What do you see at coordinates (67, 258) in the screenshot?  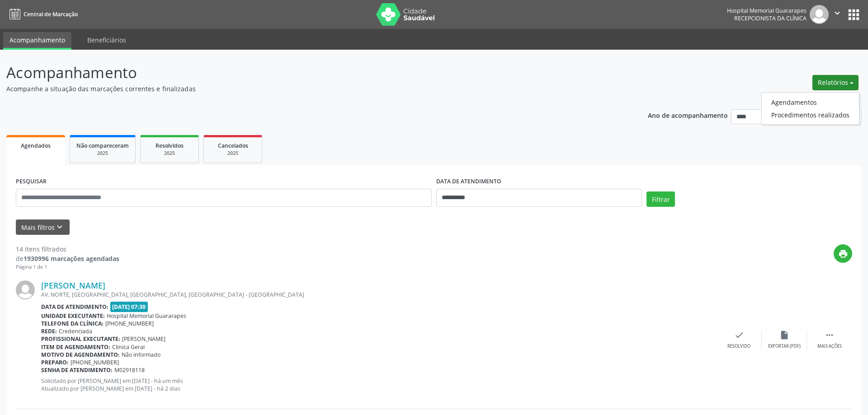 I see `div: de` at bounding box center [67, 258].